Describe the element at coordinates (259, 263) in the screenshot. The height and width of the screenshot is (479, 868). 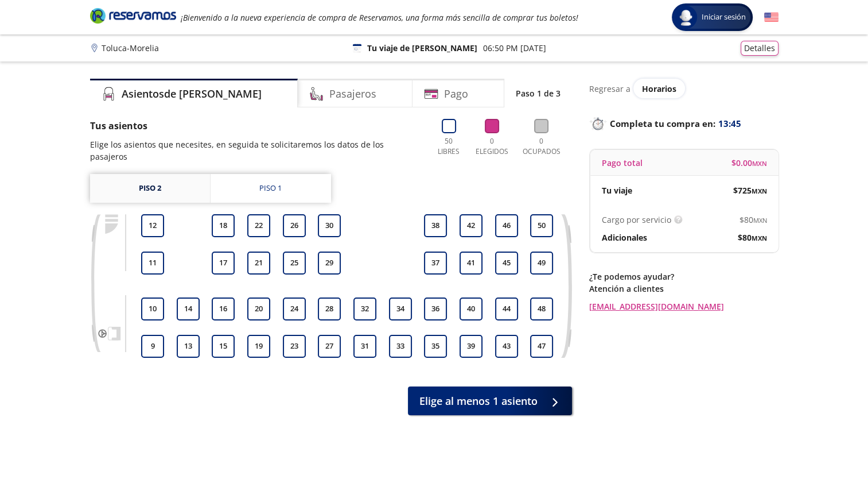
I see `button: 21` at that location.